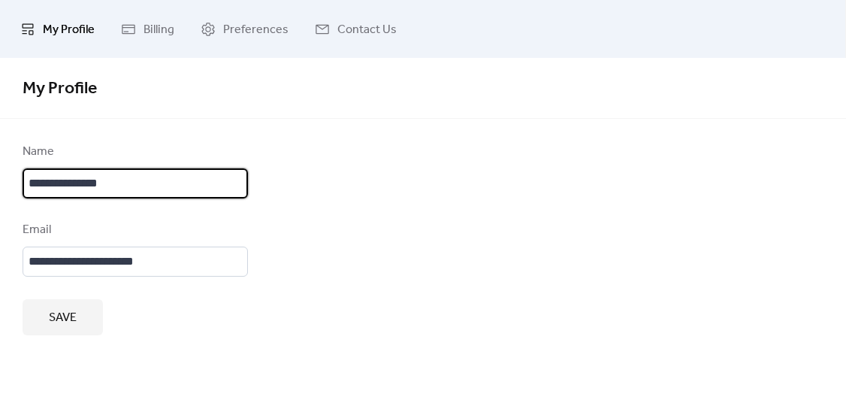  Describe the element at coordinates (255, 29) in the screenshot. I see `span: Preferences` at that location.